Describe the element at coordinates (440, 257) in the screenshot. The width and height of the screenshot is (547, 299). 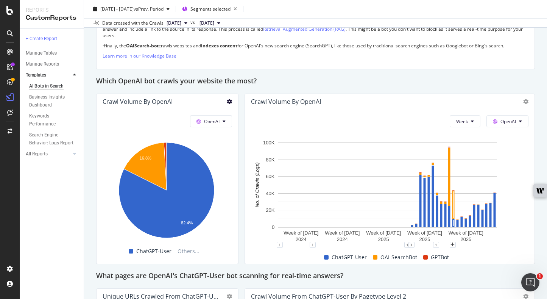
I see `span: GPTBot` at that location.